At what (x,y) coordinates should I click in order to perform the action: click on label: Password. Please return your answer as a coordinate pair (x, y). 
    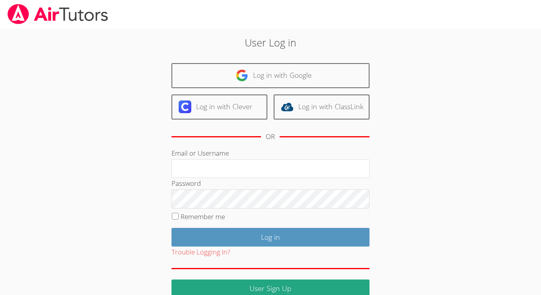
    Looking at the image, I should click on (186, 183).